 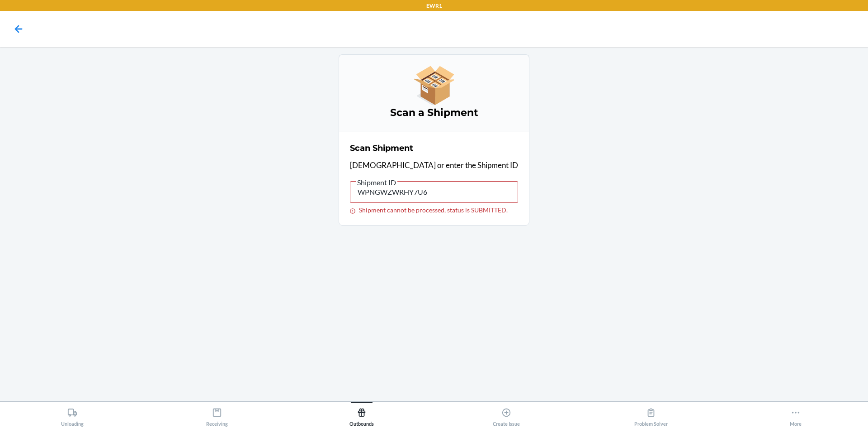 I want to click on button: Receiving, so click(x=217, y=414).